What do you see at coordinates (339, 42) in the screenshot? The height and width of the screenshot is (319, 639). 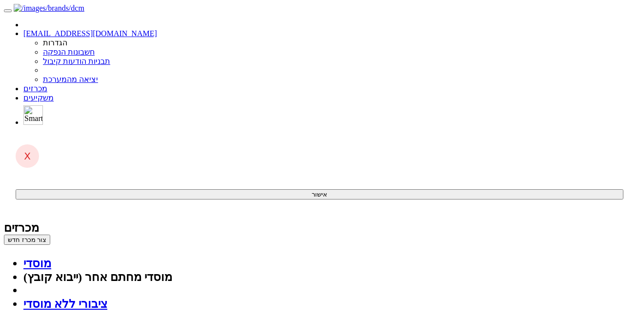 I see `li: הגדרות` at bounding box center [339, 42].